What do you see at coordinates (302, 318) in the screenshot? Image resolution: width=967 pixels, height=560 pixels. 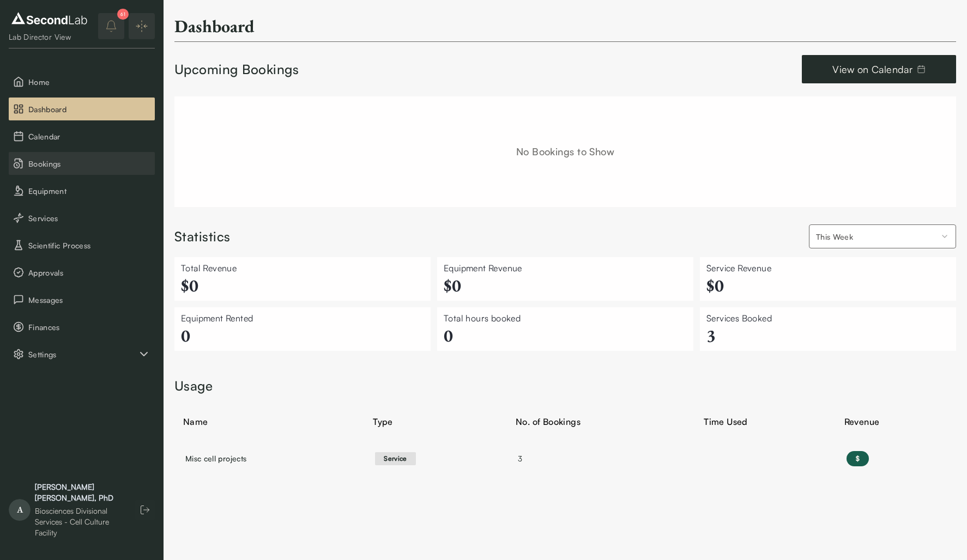 I see `div: Equipment Rented` at bounding box center [302, 318].